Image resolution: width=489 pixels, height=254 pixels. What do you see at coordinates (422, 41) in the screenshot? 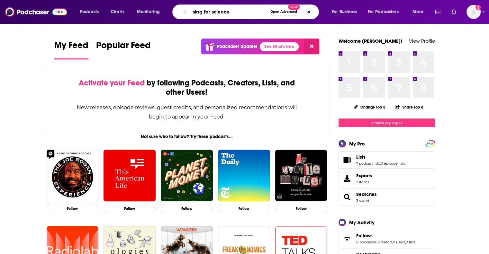
I see `a: View Profile` at bounding box center [422, 41].